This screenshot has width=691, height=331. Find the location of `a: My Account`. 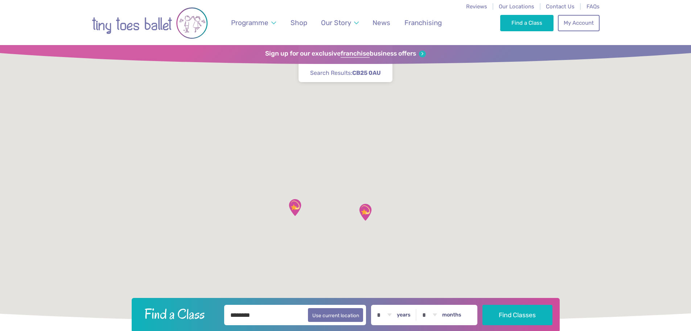

a: My Account is located at coordinates (579, 23).